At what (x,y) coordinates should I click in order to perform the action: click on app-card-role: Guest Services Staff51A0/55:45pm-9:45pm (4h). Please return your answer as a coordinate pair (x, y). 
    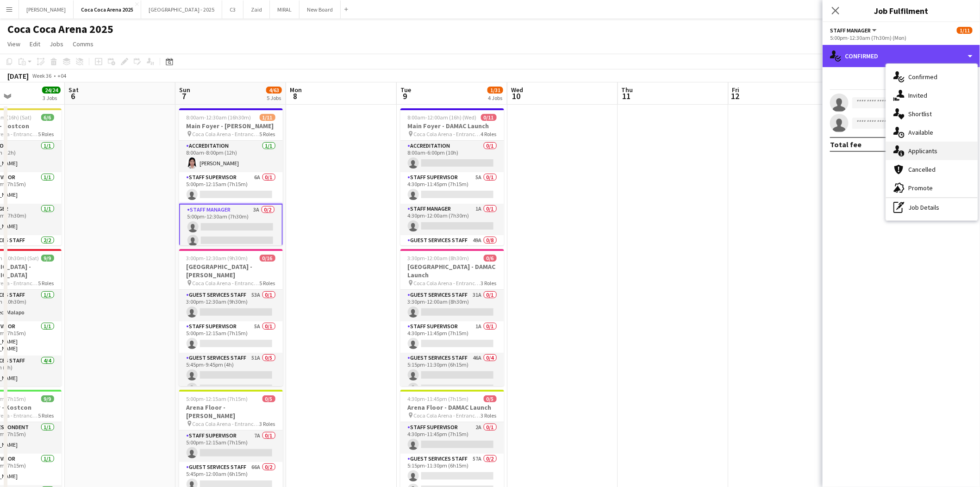
    Looking at the image, I should click on (231, 395).